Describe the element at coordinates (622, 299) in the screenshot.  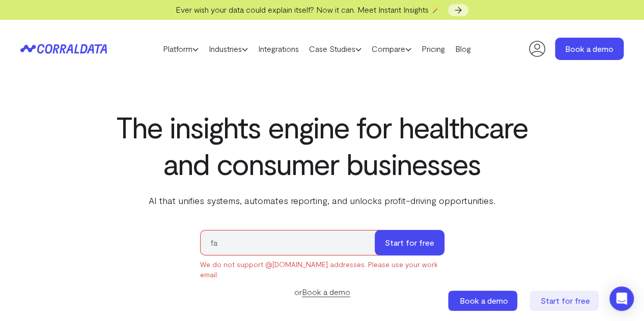
I see `div: Open Intercom Messenger` at that location.